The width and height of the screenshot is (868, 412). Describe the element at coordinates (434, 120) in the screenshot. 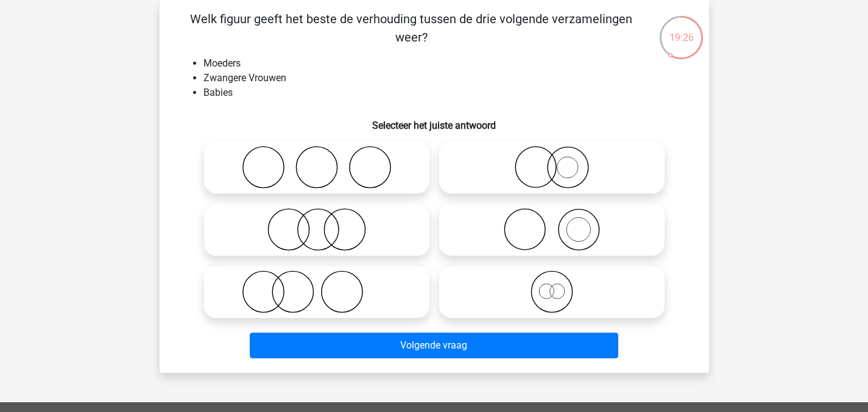

I see `h6: Selecteer het juiste antwoord` at that location.